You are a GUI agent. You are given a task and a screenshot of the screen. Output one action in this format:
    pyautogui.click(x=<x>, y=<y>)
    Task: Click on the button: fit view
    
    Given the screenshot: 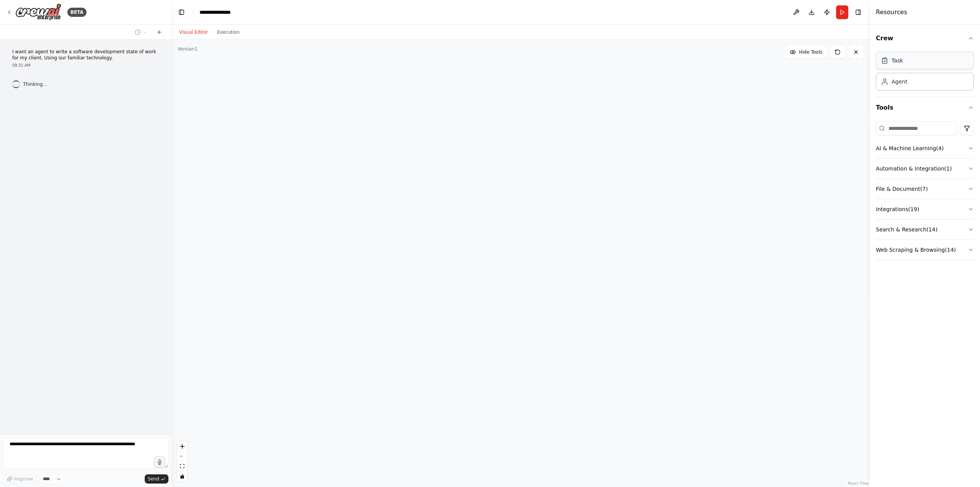 What is the action you would take?
    pyautogui.click(x=182, y=466)
    